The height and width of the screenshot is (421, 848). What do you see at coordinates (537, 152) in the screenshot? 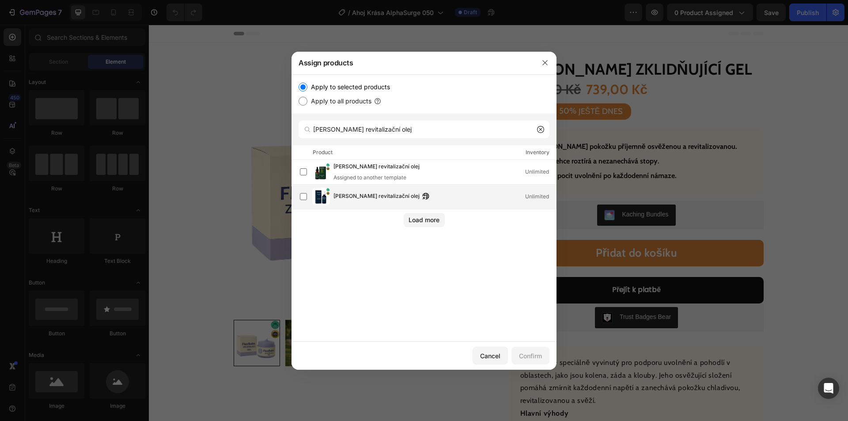
I see `div: Inventory` at bounding box center [537, 152].